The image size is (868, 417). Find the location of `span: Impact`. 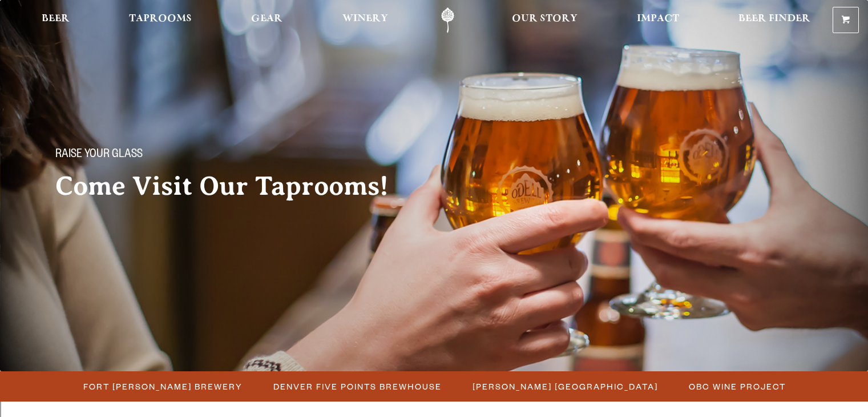

span: Impact is located at coordinates (658, 19).